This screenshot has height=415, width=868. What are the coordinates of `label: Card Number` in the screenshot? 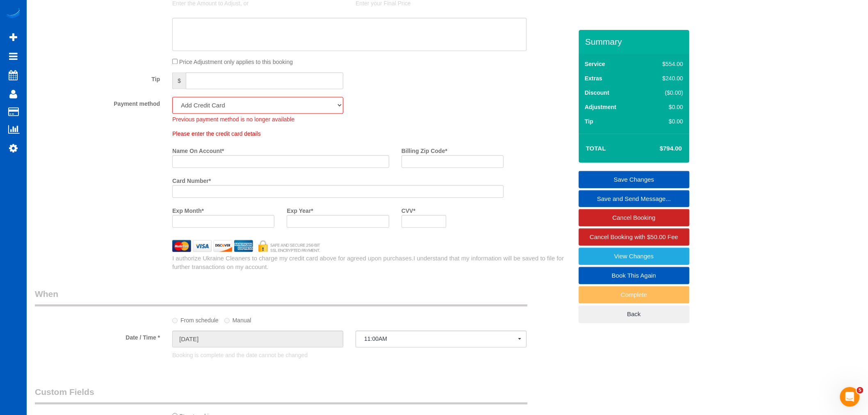 It's located at (191, 180).